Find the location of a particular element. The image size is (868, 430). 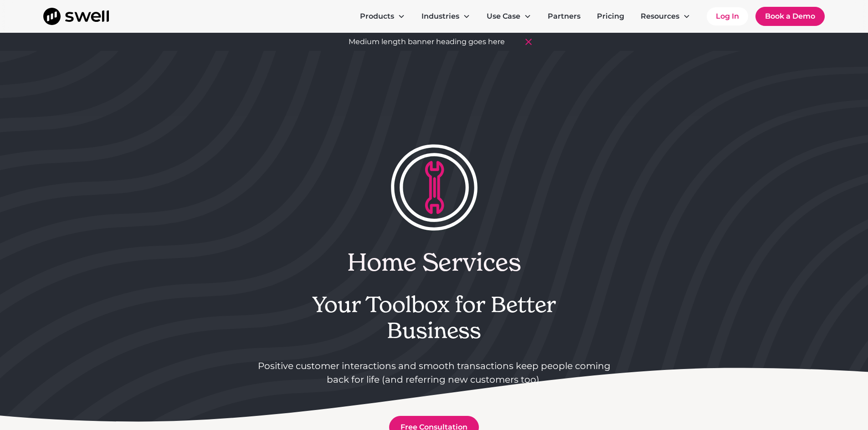

h1: Home Services is located at coordinates (434, 262).